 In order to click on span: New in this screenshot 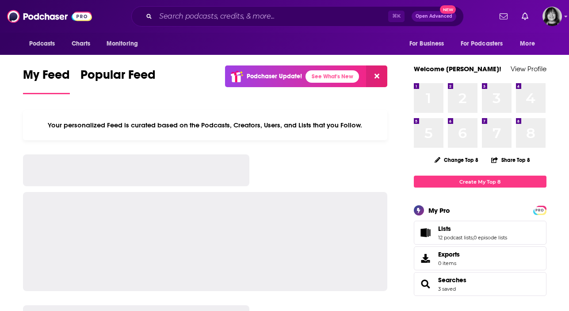, I will do `click(448, 9)`.